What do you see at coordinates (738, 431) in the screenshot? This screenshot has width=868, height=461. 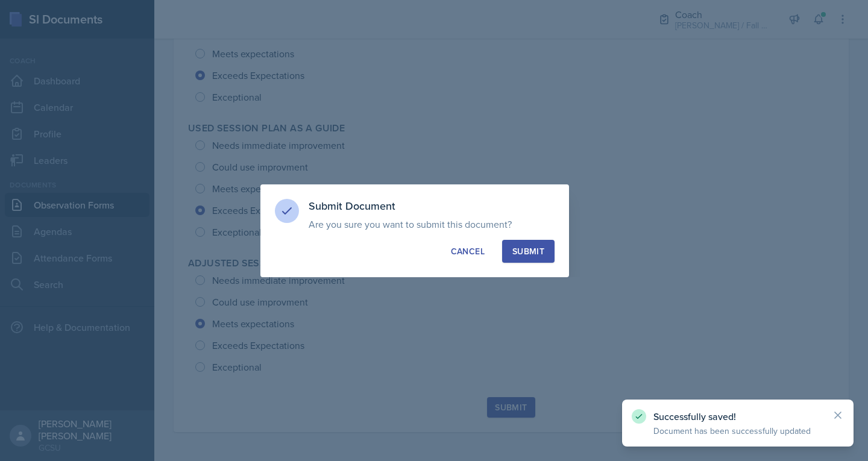 I see `p: Document has been successfully updated` at bounding box center [738, 431].